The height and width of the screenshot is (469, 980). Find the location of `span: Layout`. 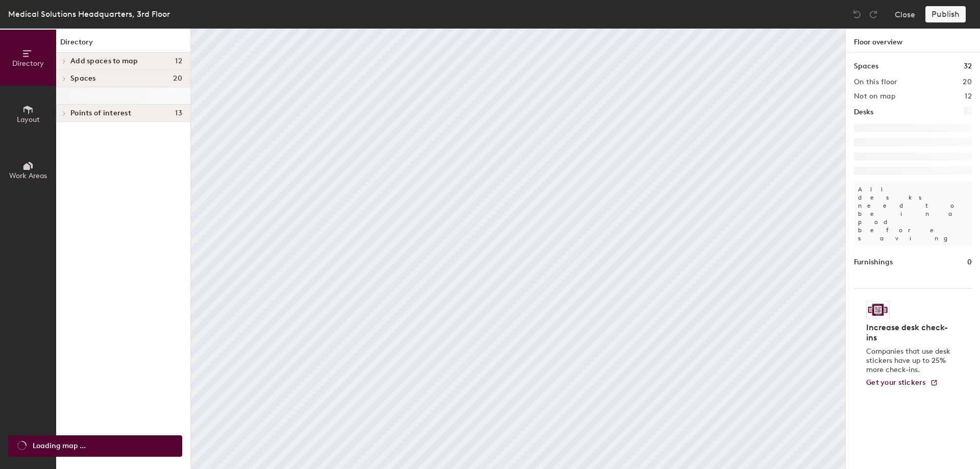

span: Layout is located at coordinates (28, 119).